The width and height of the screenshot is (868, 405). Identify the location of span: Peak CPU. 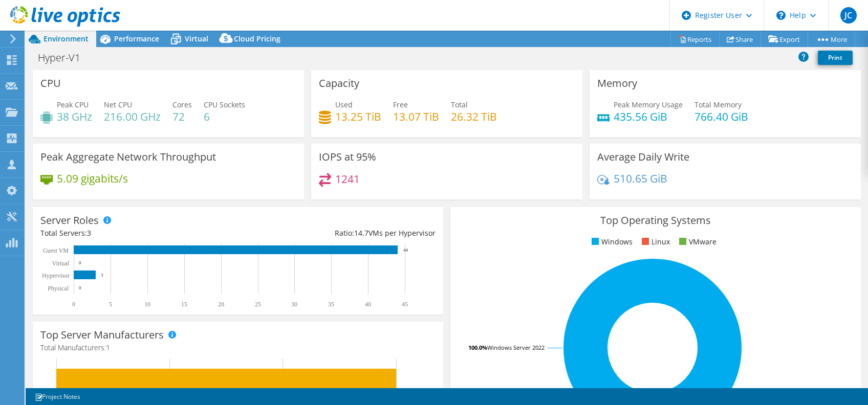
(73, 104).